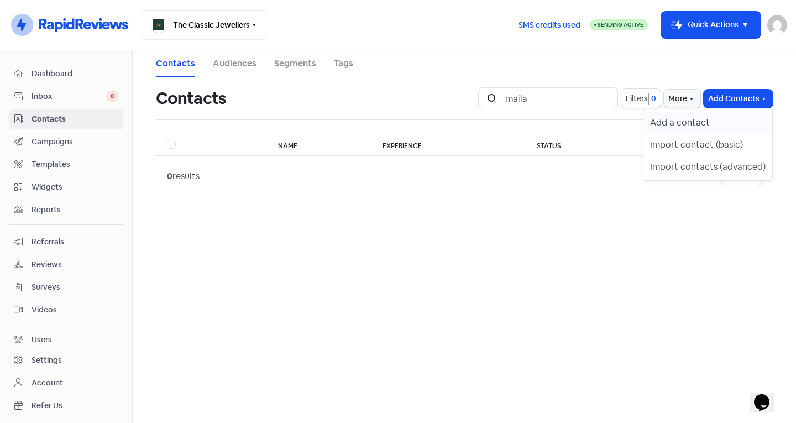  Describe the element at coordinates (66, 383) in the screenshot. I see `a: Account` at that location.